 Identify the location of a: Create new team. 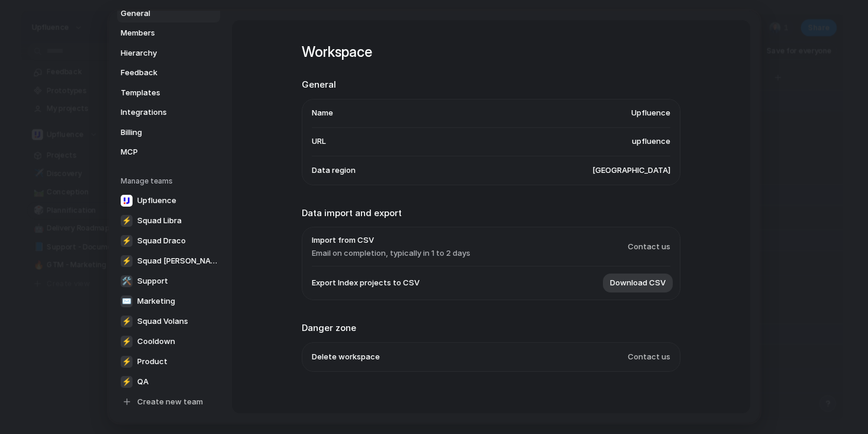
(170, 402).